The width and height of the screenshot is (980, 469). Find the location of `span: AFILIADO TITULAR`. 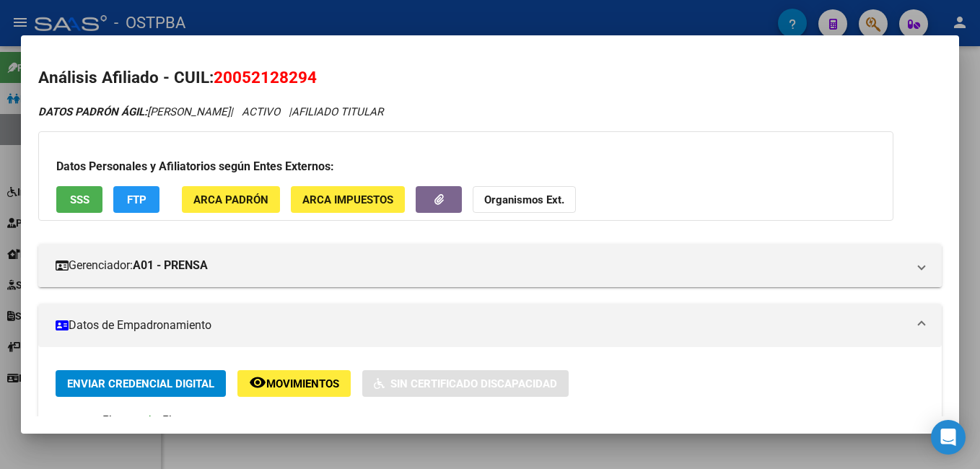

span: AFILIADO TITULAR is located at coordinates (337, 112).